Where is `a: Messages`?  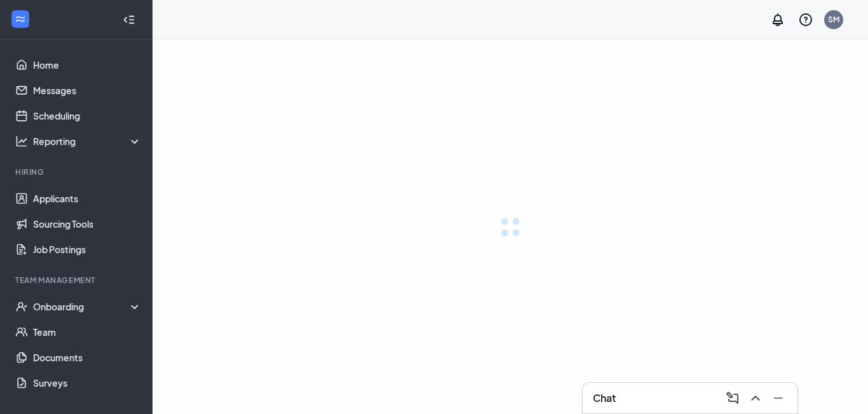 a: Messages is located at coordinates (87, 90).